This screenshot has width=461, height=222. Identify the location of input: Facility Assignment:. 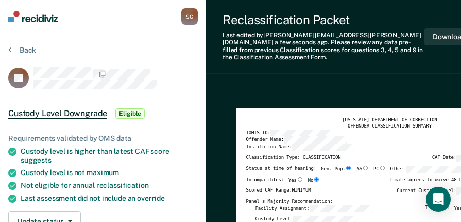
(341, 208).